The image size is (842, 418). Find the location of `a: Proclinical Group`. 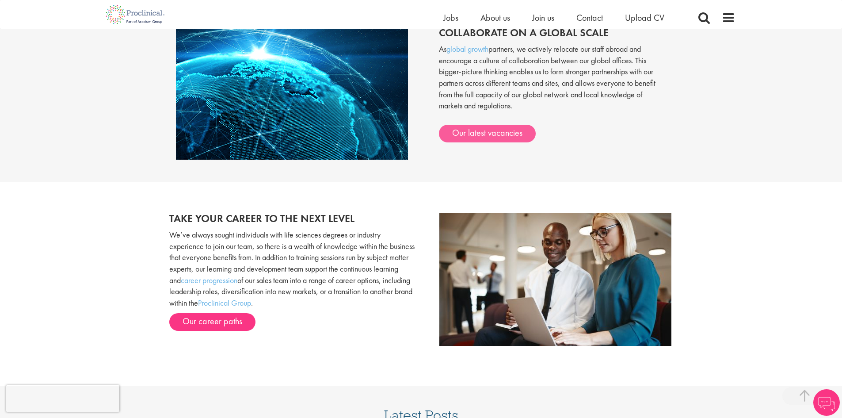

a: Proclinical Group is located at coordinates (225, 302).